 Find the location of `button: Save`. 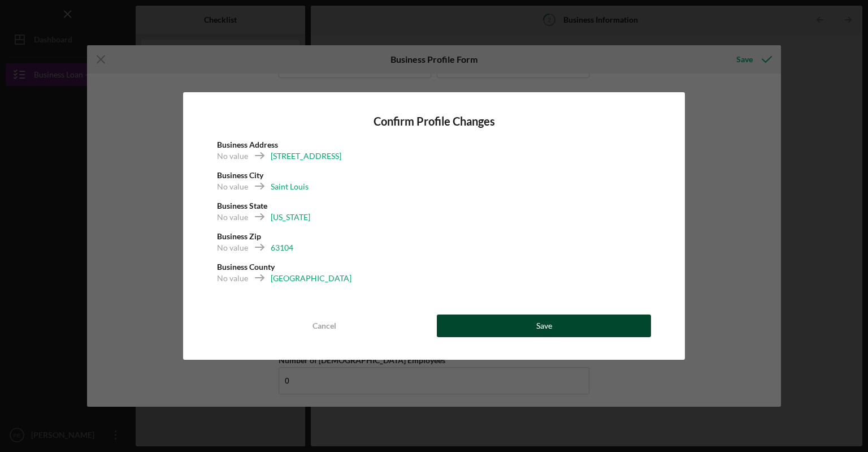

button: Save is located at coordinates (544, 326).